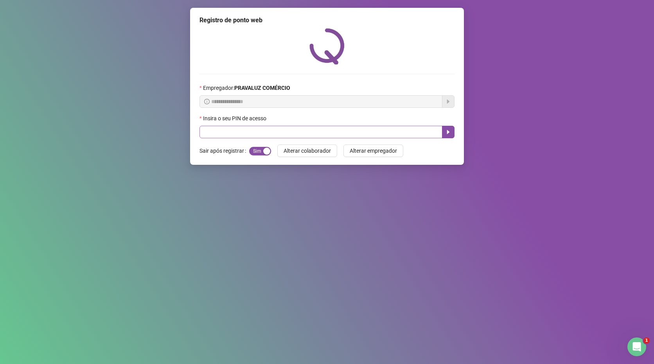  What do you see at coordinates (262, 88) in the screenshot?
I see `strong: PRAVALUZ COMÉRCIO` at bounding box center [262, 88].